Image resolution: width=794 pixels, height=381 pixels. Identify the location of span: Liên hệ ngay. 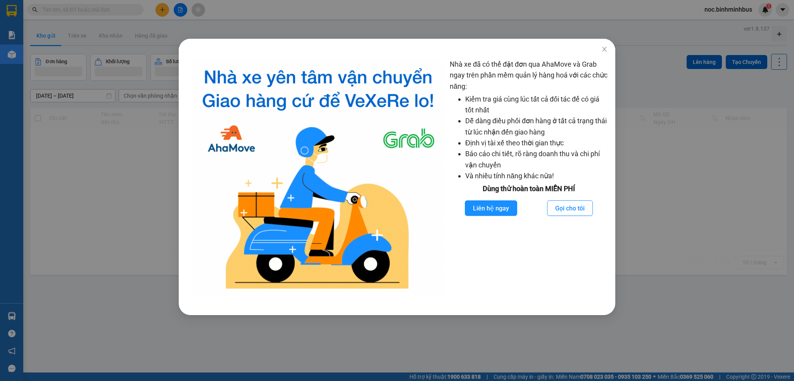
(490, 208).